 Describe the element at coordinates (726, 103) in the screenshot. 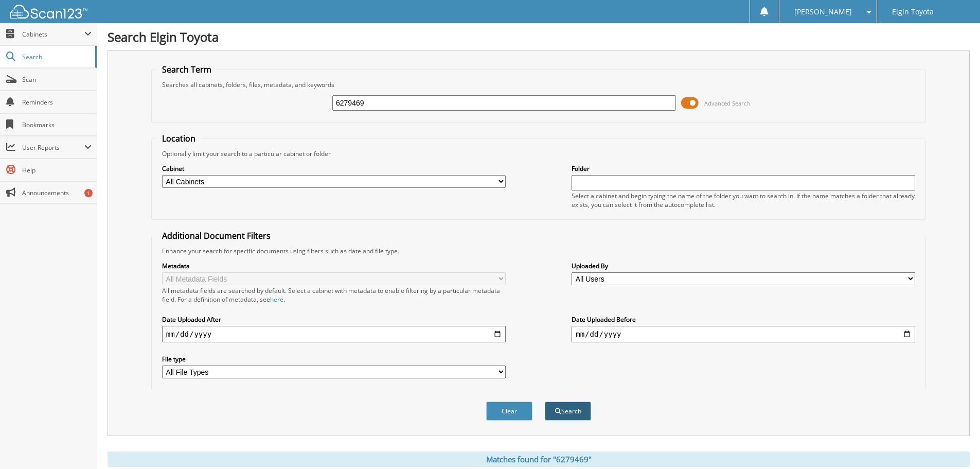

I see `span: Advanced Search` at that location.